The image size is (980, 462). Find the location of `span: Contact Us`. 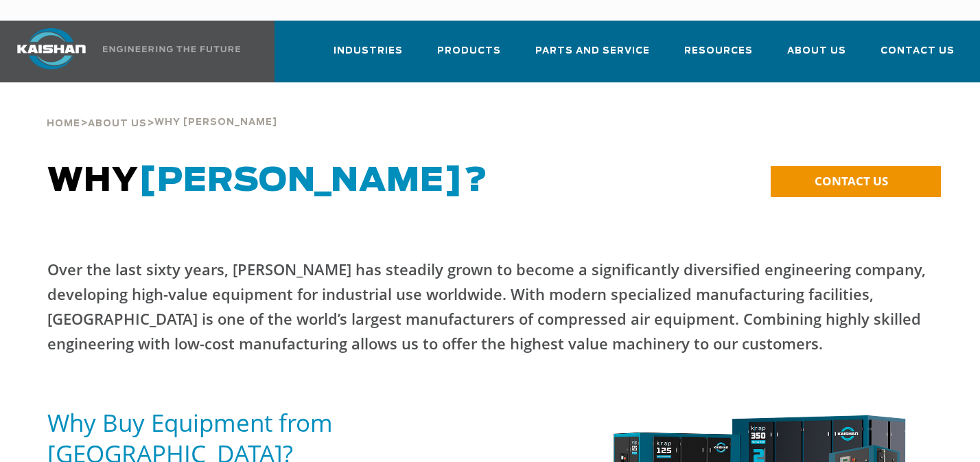

span: Contact Us is located at coordinates (918, 51).